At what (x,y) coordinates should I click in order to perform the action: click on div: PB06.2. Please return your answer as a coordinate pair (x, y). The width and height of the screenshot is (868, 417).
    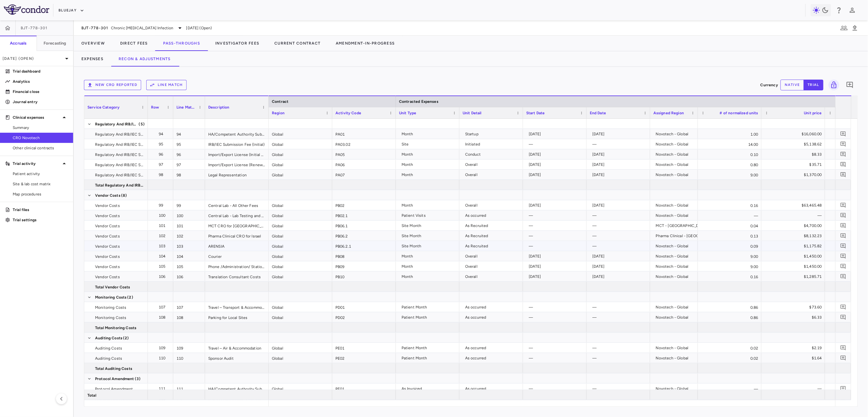
    Looking at the image, I should click on (364, 235).